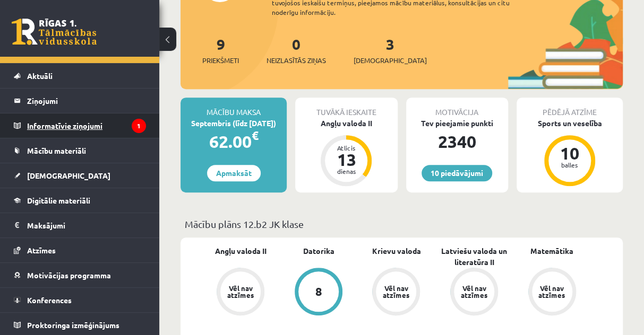 This screenshot has height=335, width=644. I want to click on a: Atzīmes, so click(80, 250).